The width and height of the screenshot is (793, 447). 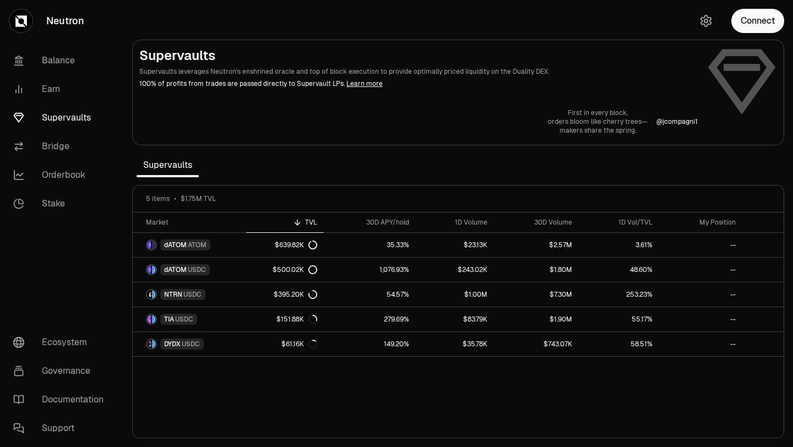 What do you see at coordinates (536, 319) in the screenshot?
I see `a: $1.90M` at bounding box center [536, 319].